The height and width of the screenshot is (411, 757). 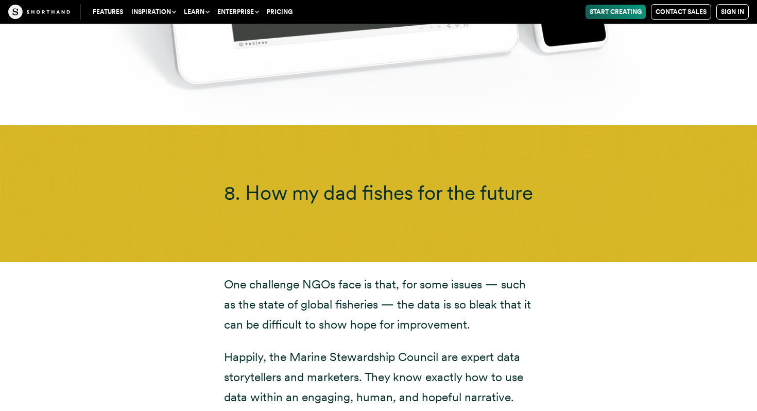 I want to click on button: Enterprise, so click(x=238, y=12).